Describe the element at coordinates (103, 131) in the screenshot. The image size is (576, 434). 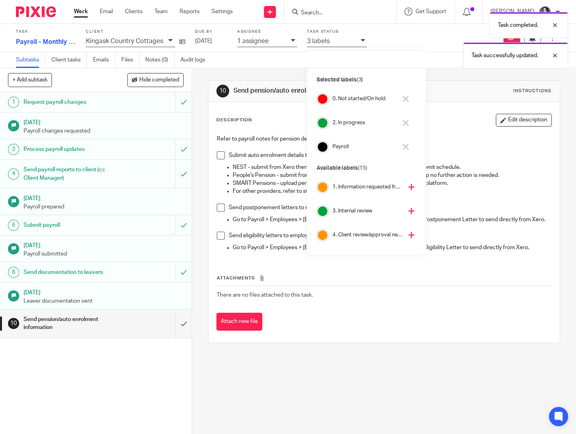
I see `p: Payroll changes requested` at that location.